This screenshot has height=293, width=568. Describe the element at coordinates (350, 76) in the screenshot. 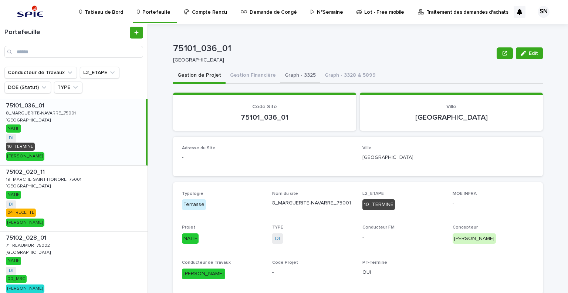

I see `button: Graph - 3328 & 5899` at that location.